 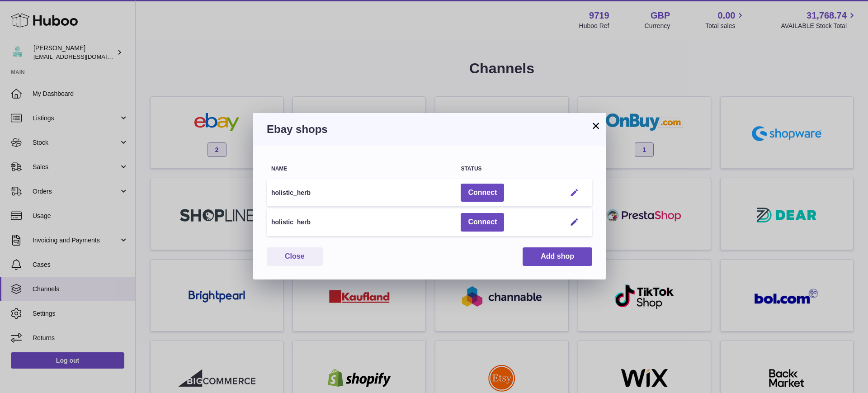 I want to click on h3: Ebay shops, so click(x=430, y=129).